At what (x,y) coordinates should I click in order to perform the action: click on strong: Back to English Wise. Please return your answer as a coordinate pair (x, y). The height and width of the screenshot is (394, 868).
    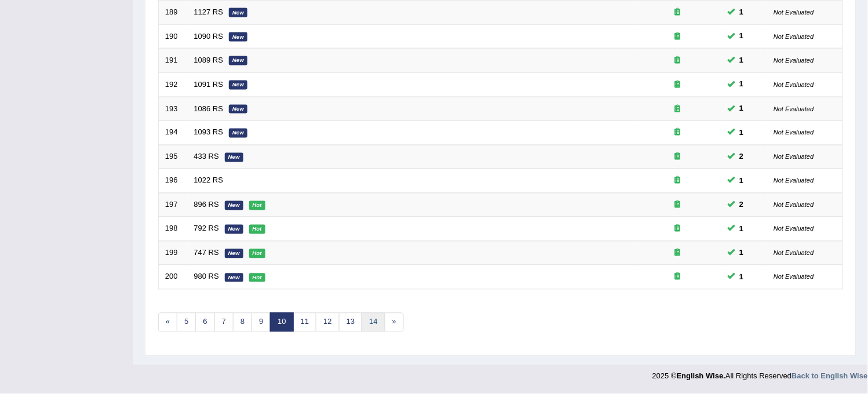
    Looking at the image, I should click on (829, 376).